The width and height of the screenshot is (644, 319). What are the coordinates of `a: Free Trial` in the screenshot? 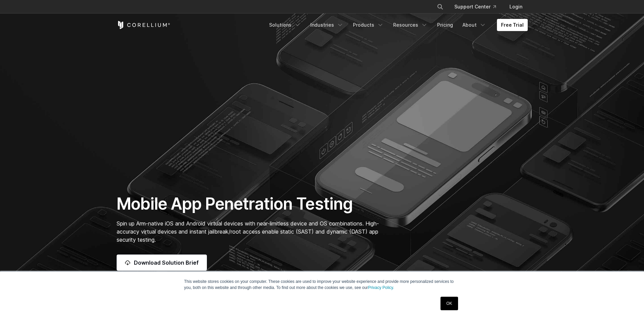 It's located at (512, 25).